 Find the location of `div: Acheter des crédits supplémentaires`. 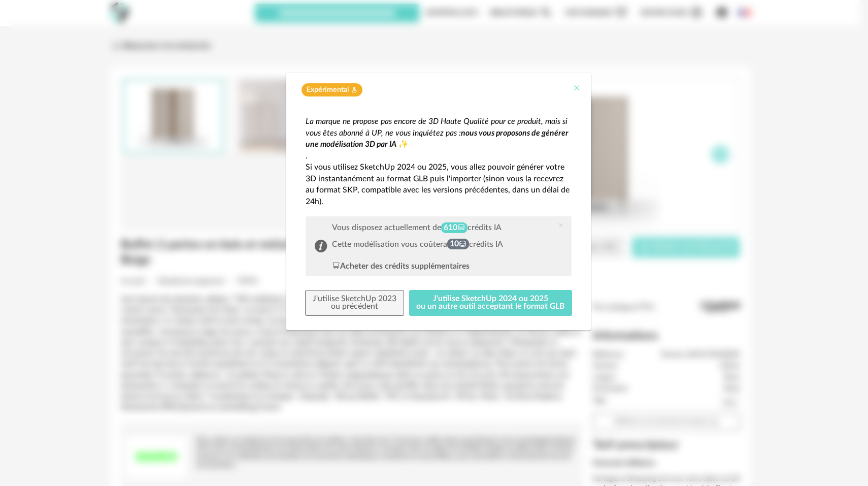

div: Acheter des crédits supplémentaires is located at coordinates (400, 266).